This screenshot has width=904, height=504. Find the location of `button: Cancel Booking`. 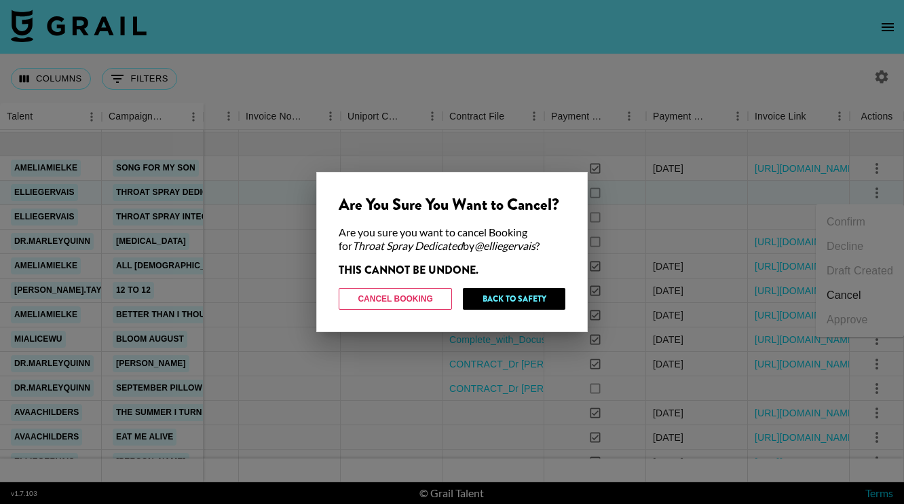

button: Cancel Booking is located at coordinates (395, 299).